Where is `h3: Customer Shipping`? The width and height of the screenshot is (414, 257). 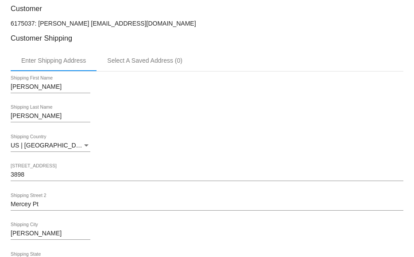 h3: Customer Shipping is located at coordinates (207, 38).